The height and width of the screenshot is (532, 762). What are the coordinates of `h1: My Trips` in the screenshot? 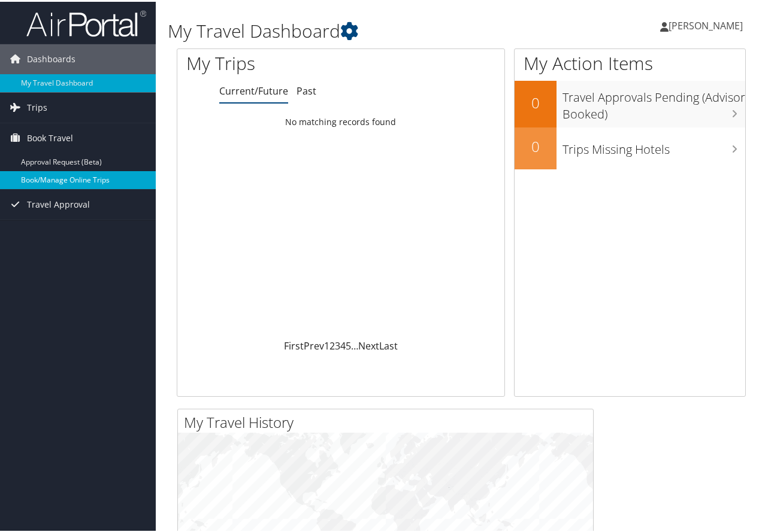 It's located at (272, 62).